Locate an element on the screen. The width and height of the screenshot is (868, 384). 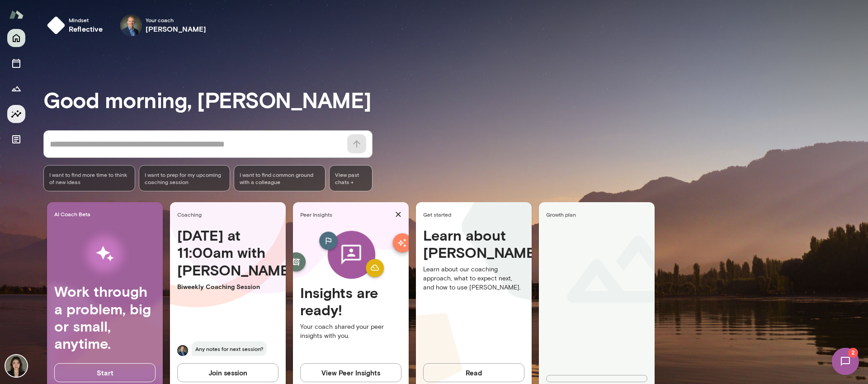
div: I want to find more time to think of new ideas is located at coordinates (89, 178).